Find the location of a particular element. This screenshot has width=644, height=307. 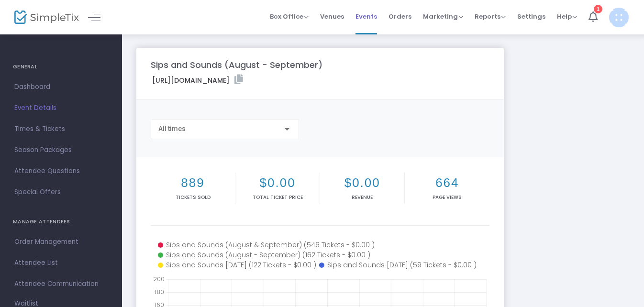

span: Marketing is located at coordinates (443, 16).